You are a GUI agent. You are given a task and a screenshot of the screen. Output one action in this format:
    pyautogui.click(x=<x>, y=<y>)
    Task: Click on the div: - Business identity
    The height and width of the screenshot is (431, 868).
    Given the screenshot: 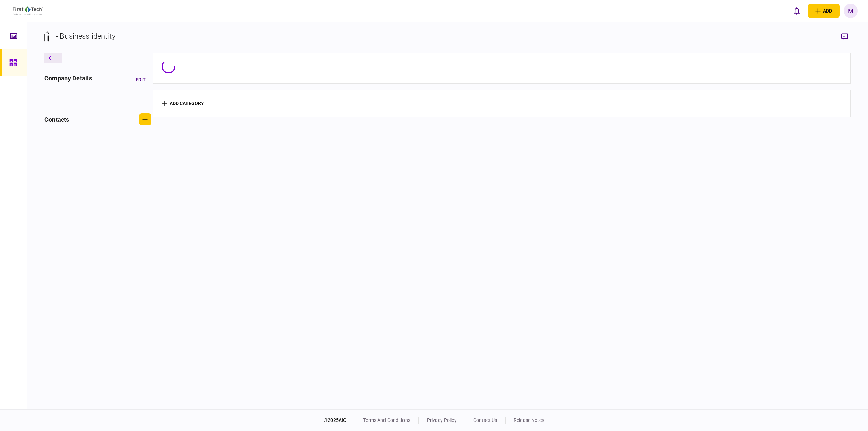 What is the action you would take?
    pyautogui.click(x=85, y=36)
    